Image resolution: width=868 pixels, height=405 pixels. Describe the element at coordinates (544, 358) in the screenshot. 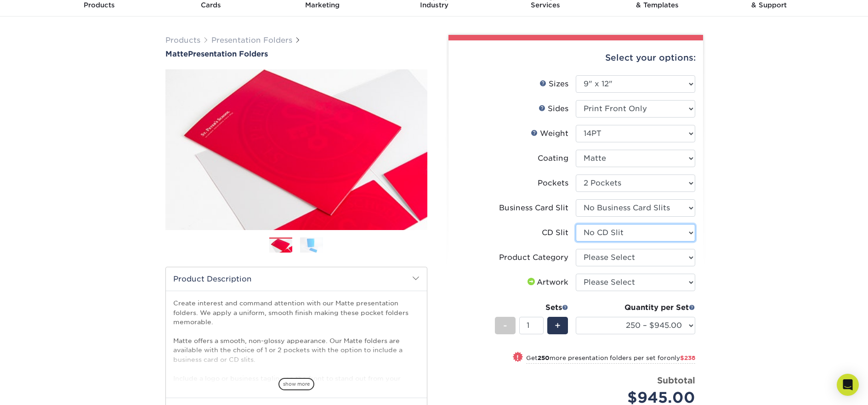

I see `strong: 250` at that location.